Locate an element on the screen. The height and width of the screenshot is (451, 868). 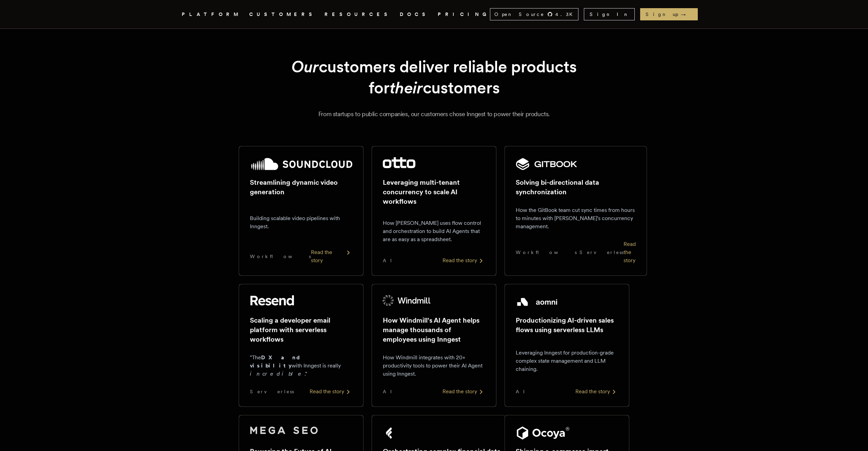
p: Building scalable video pipelines with Inngest. is located at coordinates (301, 222).